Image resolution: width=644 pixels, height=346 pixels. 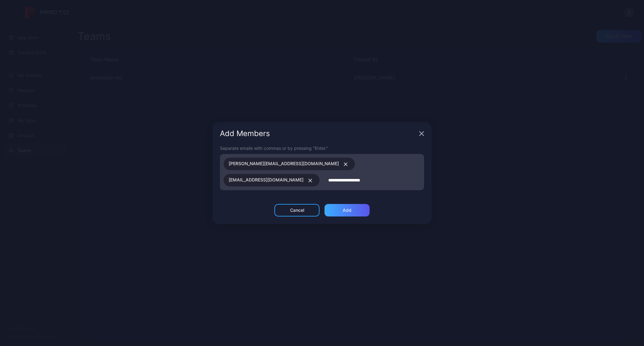 What do you see at coordinates (297, 210) in the screenshot?
I see `button: Cancel` at bounding box center [297, 210].